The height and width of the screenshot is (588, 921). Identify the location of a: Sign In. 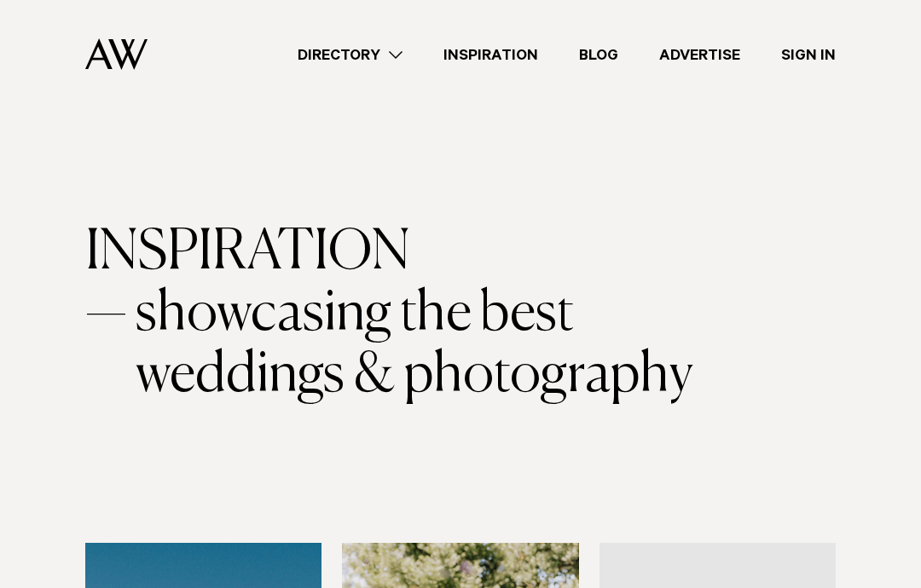
(808, 54).